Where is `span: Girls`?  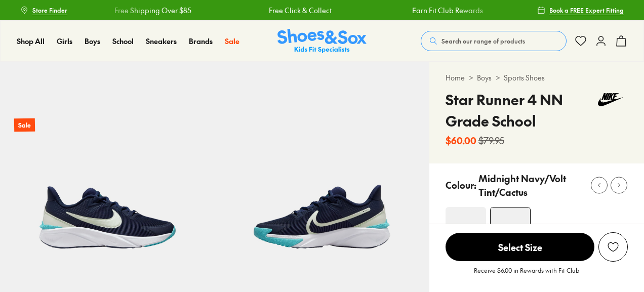
span: Girls is located at coordinates (65, 41).